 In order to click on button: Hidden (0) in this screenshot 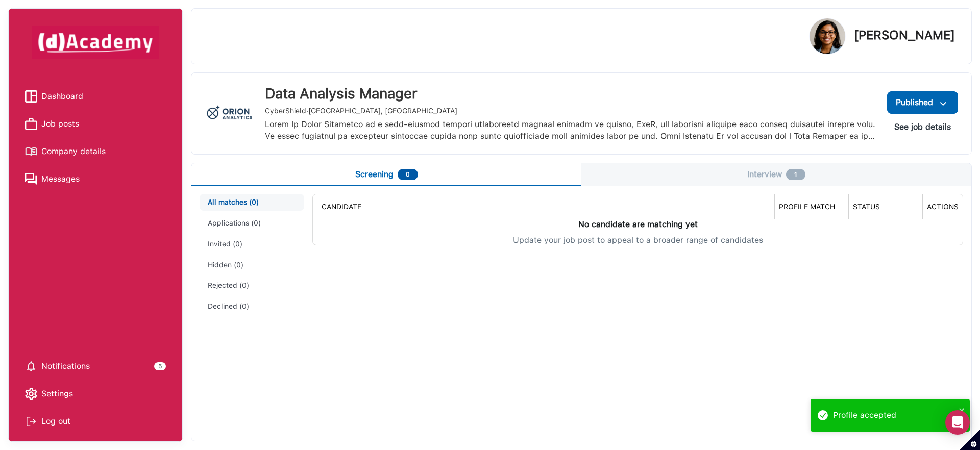, I will do `click(251, 265)`.